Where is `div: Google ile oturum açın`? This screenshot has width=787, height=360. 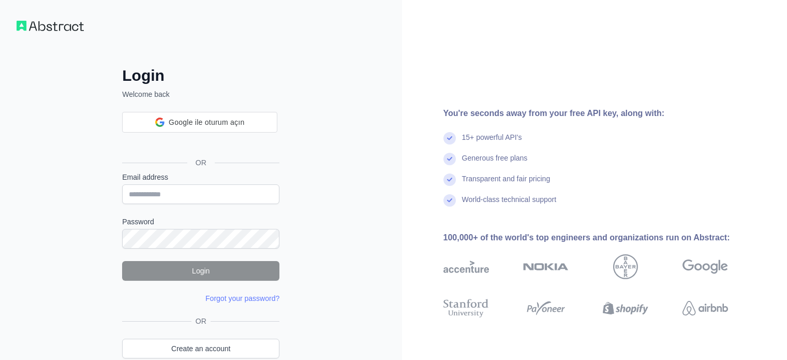 div: Google ile oturum açın is located at coordinates (200, 122).